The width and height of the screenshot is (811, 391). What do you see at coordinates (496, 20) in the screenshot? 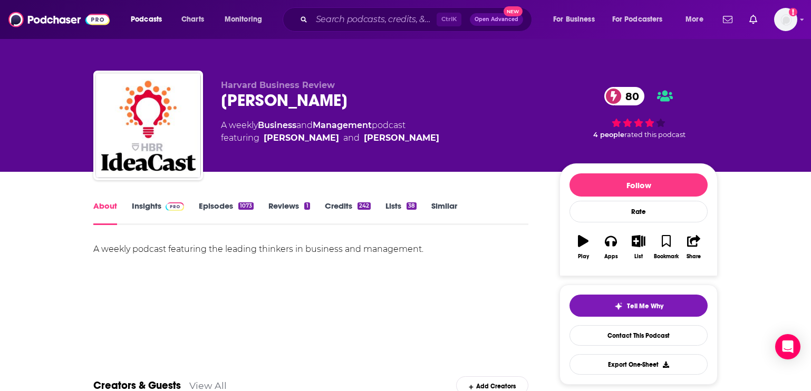
I see `button: Open AdvancedNew` at bounding box center [496, 20].